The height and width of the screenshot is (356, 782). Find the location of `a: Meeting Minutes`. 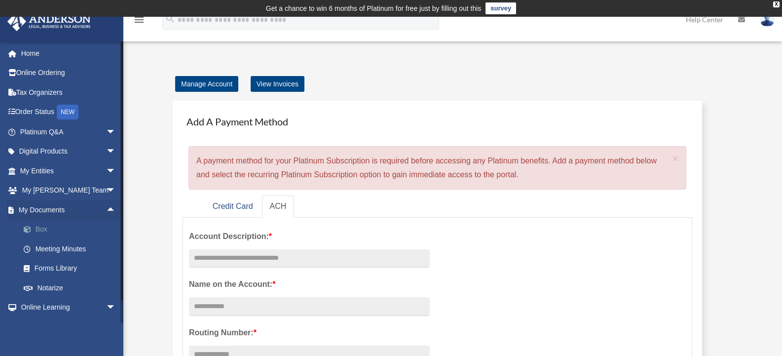

a: Meeting Minutes is located at coordinates (72, 249).